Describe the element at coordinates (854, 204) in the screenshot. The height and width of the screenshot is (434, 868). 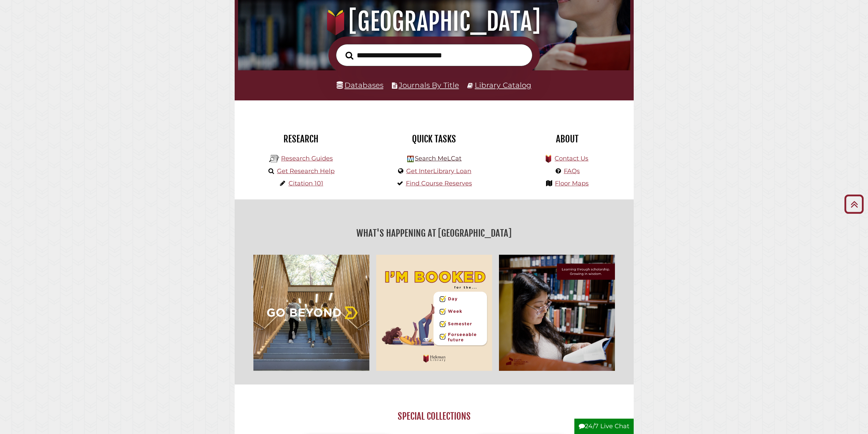
I see `a: Back to Top` at that location.